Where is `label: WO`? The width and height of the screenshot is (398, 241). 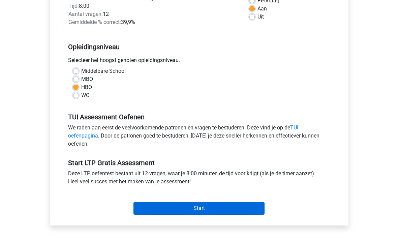
label: WO is located at coordinates (85, 95).